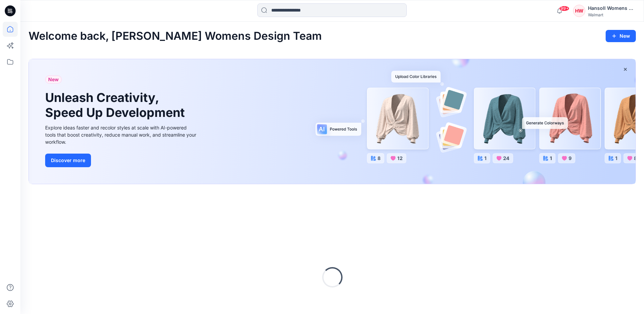 Image resolution: width=644 pixels, height=314 pixels. I want to click on button: Discover more, so click(68, 160).